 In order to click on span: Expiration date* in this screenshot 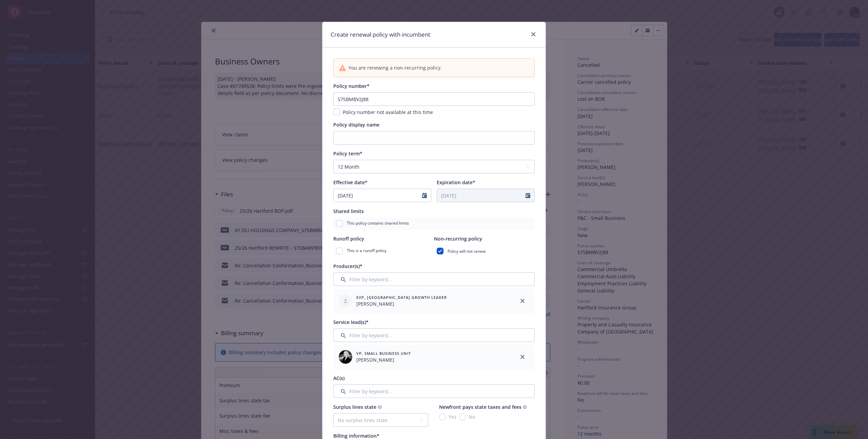, I will do `click(456, 182)`.